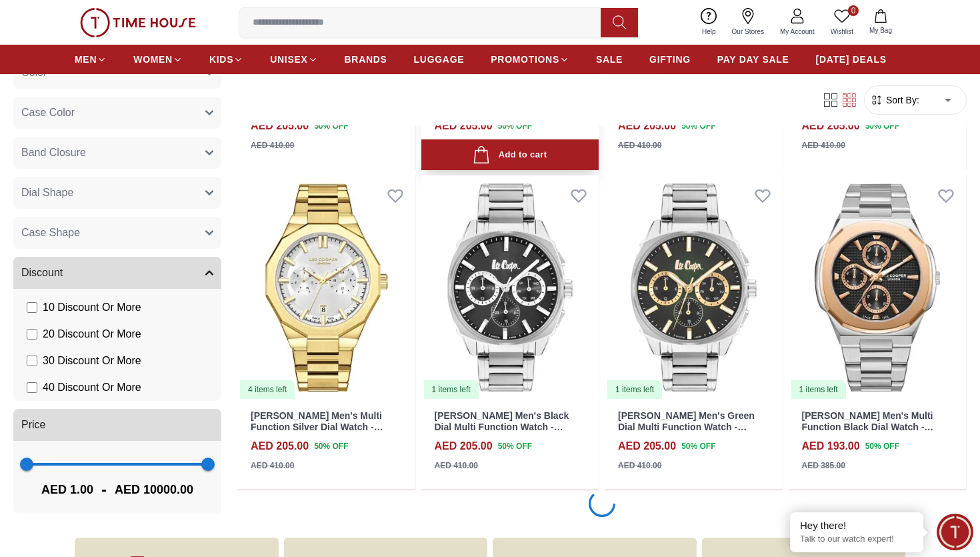 The height and width of the screenshot is (557, 980). What do you see at coordinates (694, 287) in the screenshot?
I see `img: Lee Cooper Men's Green Dial Multi Function Watch - LC07925.370` at bounding box center [694, 287].